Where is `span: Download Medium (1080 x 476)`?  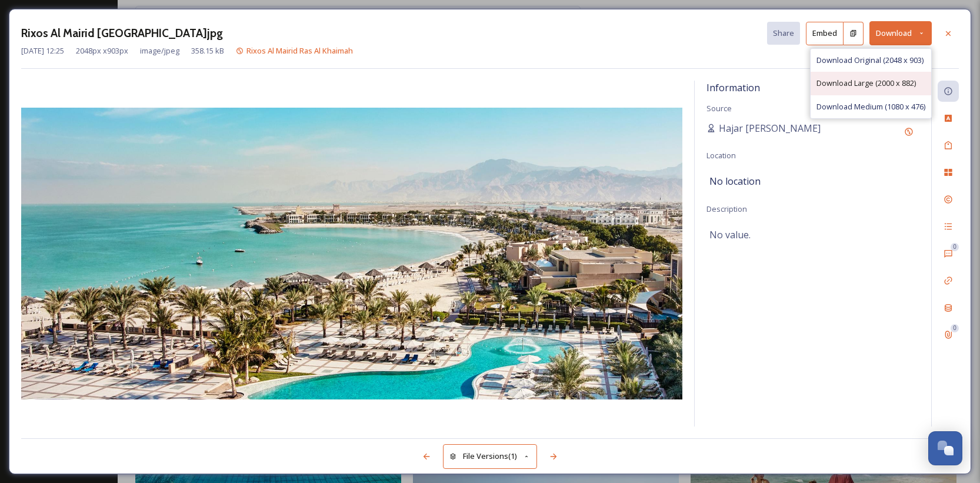 span: Download Medium (1080 x 476) is located at coordinates (871, 107).